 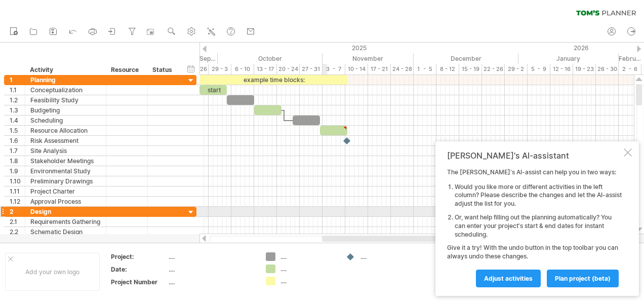 What do you see at coordinates (17, 161) in the screenshot?
I see `div: 1.8` at bounding box center [17, 161].